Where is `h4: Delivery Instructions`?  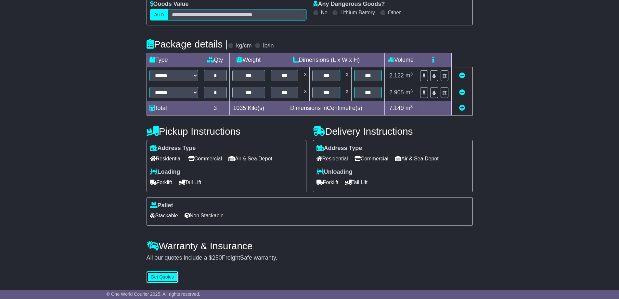
h4: Delivery Instructions is located at coordinates (393, 131).